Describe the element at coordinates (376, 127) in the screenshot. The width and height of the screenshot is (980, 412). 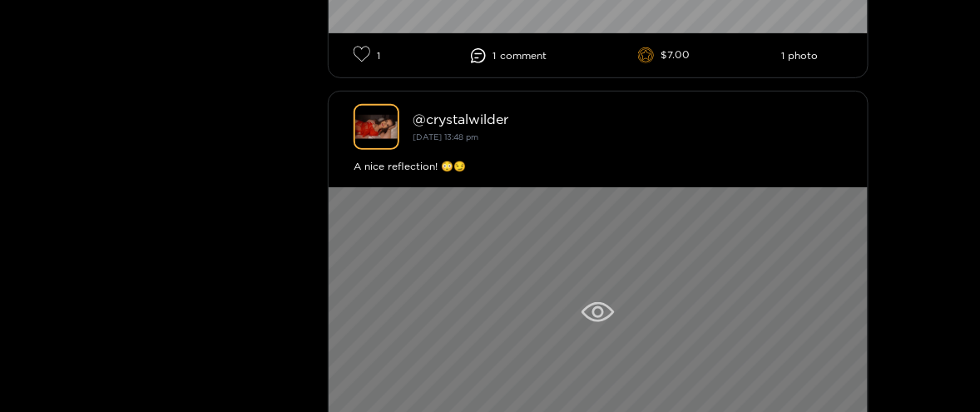
I see `img: crystalwilder` at that location.